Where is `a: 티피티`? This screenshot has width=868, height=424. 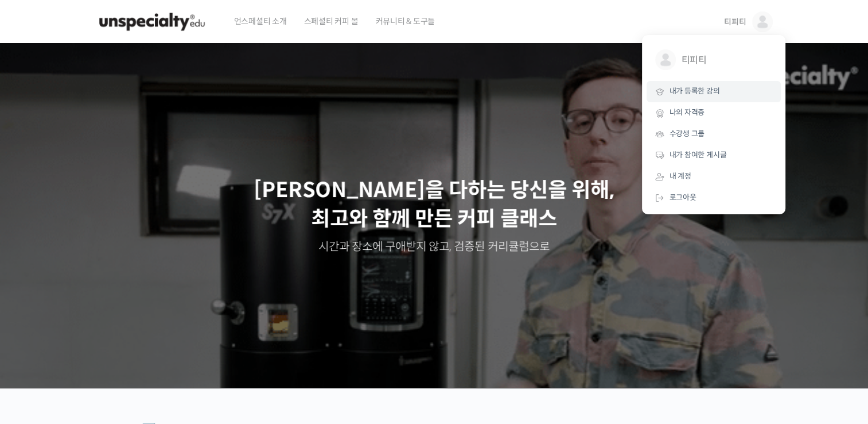
a: 티피티 is located at coordinates (714, 61).